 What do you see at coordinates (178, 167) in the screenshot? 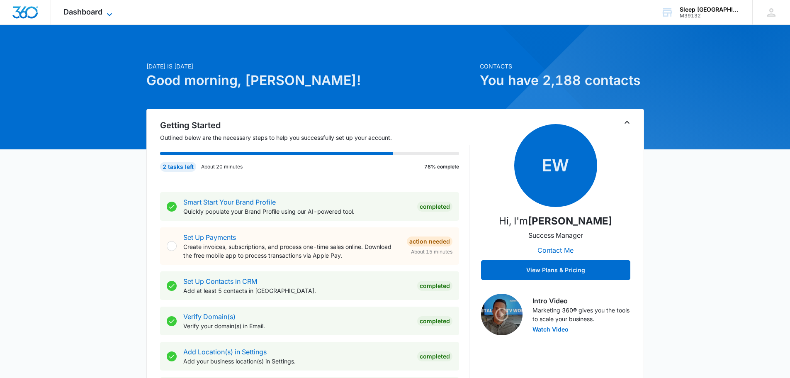
I see `div: 2 tasks left` at bounding box center [178, 167].